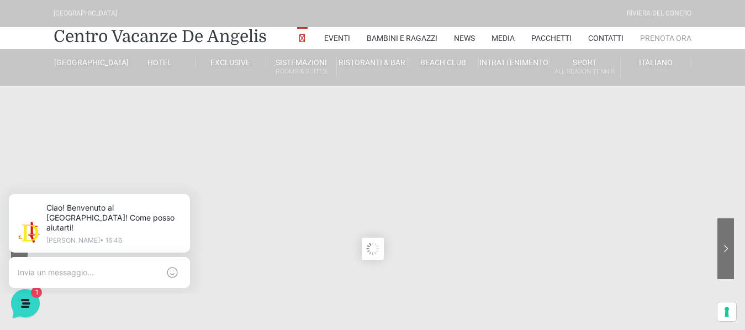 The width and height of the screenshot is (745, 330). Describe the element at coordinates (301, 71) in the screenshot. I see `small: Rooms & Suites` at that location.